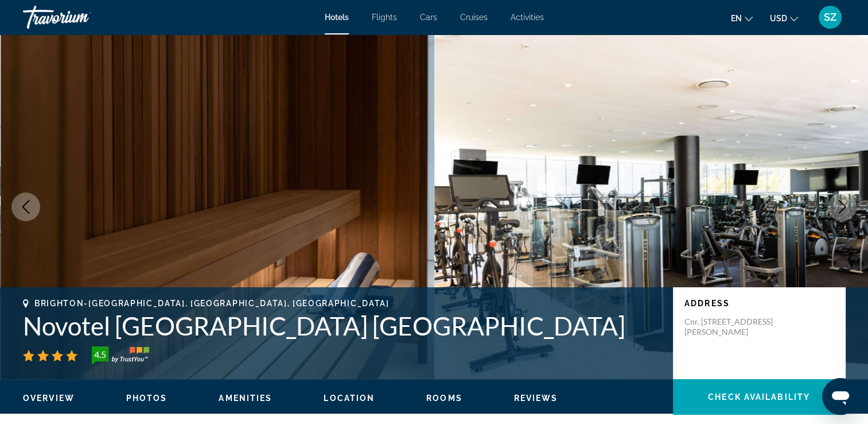 The image size is (868, 424). Describe the element at coordinates (474, 17) in the screenshot. I see `a: Cruises` at that location.